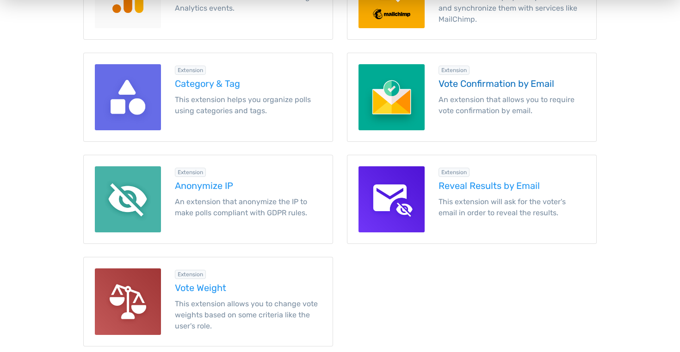 This screenshot has width=680, height=352. Describe the element at coordinates (391, 97) in the screenshot. I see `img: Vote Confirmation by Email for TotalPoll` at that location.